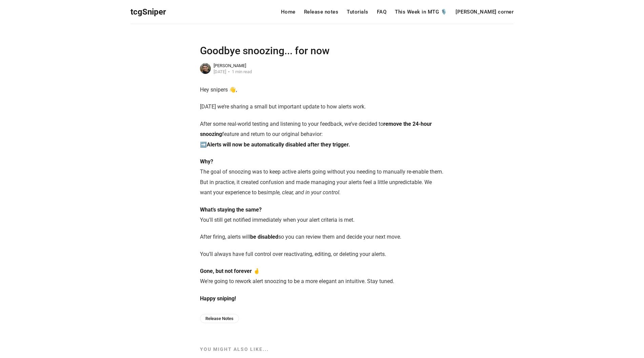 The width and height of the screenshot is (644, 358). What do you see at coordinates (264, 237) in the screenshot?
I see `strong: be disabled` at bounding box center [264, 237].